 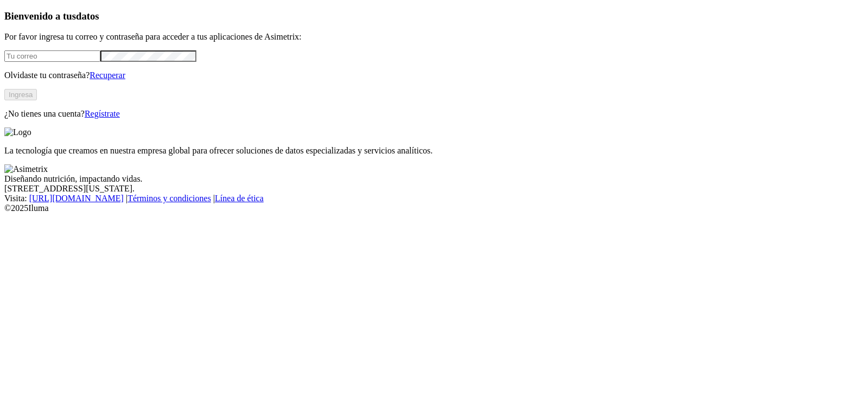 I want to click on div: Visita : | |, so click(x=434, y=198).